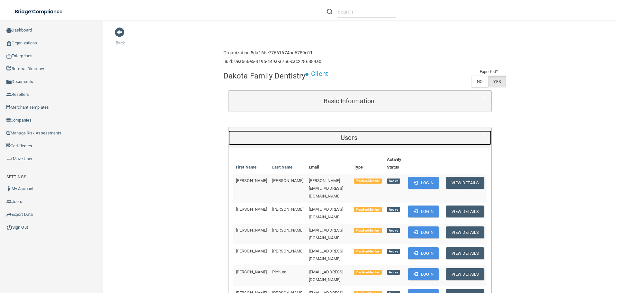 The width and height of the screenshot is (617, 293). What do you see at coordinates (279, 272) in the screenshot?
I see `span: Pichura` at bounding box center [279, 272].